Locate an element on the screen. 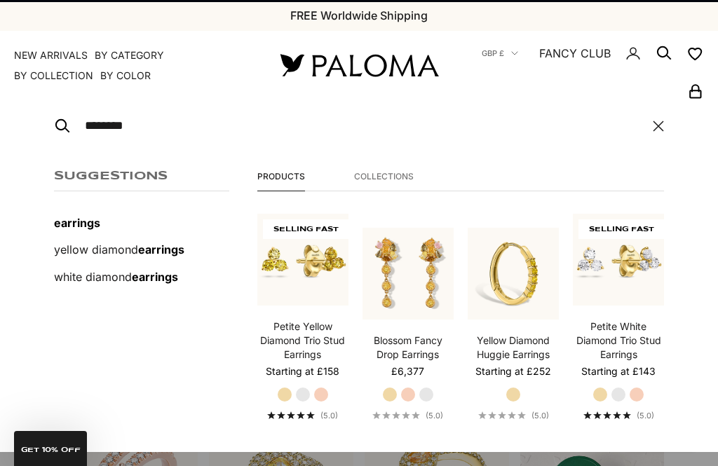  summary: By Color is located at coordinates (126, 76).